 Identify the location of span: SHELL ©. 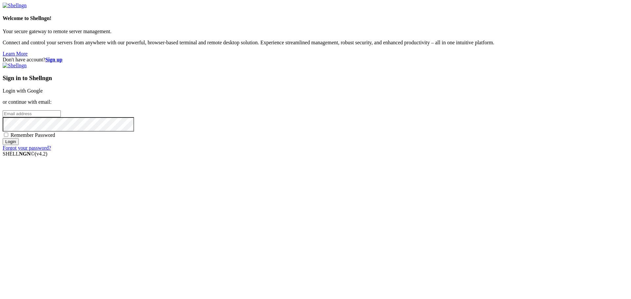
(25, 154).